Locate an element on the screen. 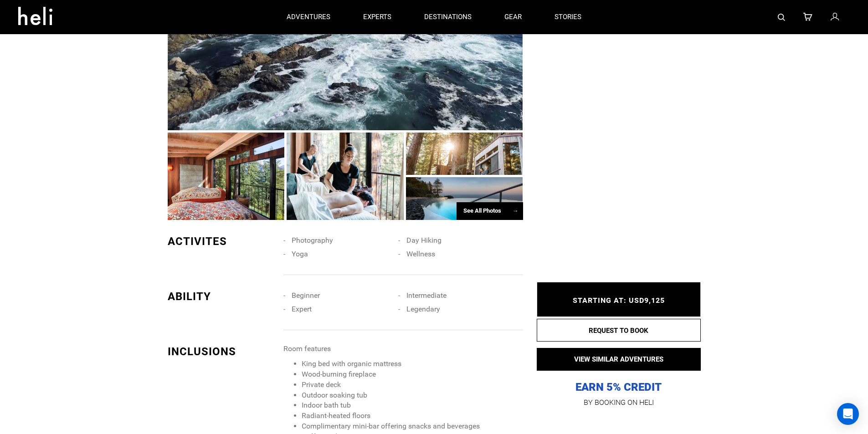 Image resolution: width=868 pixels, height=434 pixels. span: Intermediate is located at coordinates (427, 295).